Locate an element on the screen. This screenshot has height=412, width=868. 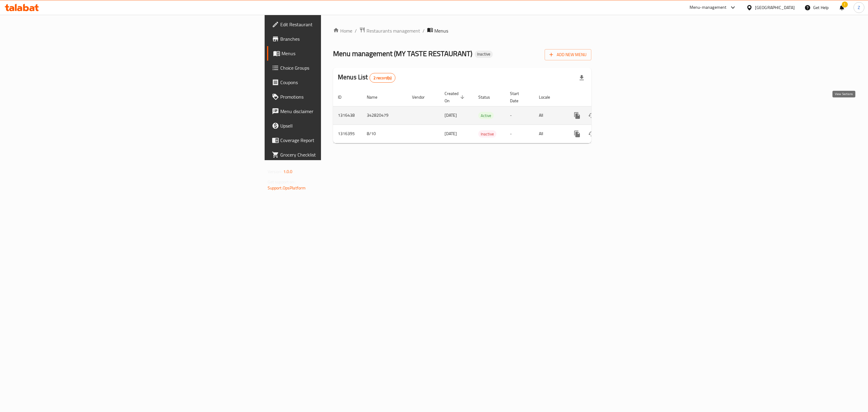
h2: Menus List is located at coordinates (367, 78).